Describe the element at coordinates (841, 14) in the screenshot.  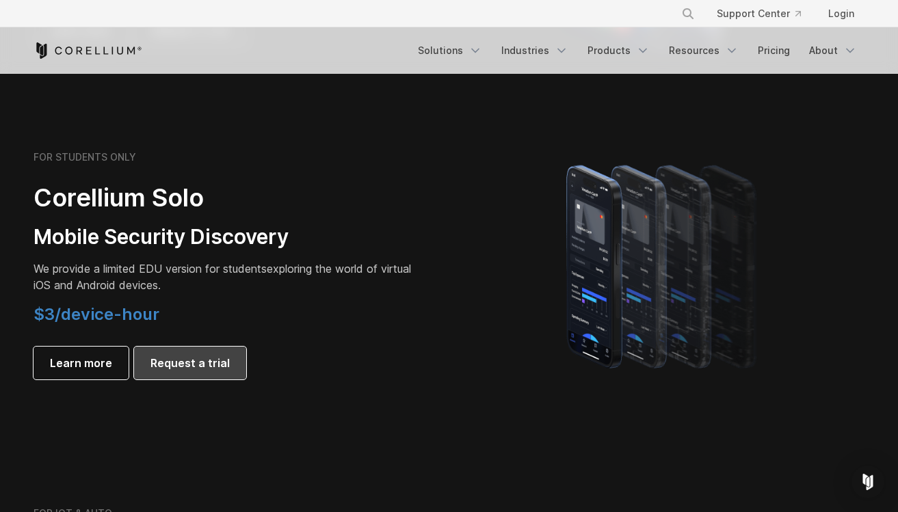
I see `a: Login` at that location.